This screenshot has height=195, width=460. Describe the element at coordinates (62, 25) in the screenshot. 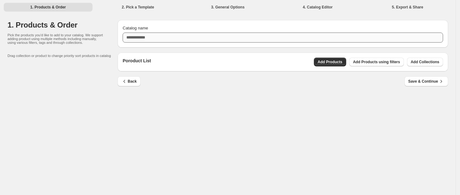

I see `h1: 1. Products & Order` at that location.